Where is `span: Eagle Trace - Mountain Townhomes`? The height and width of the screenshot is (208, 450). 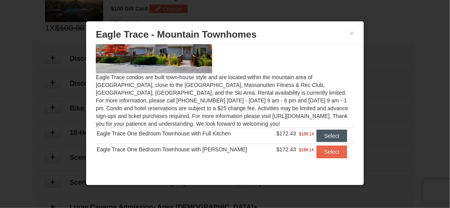
span: Eagle Trace - Mountain Townhomes is located at coordinates (176, 34).